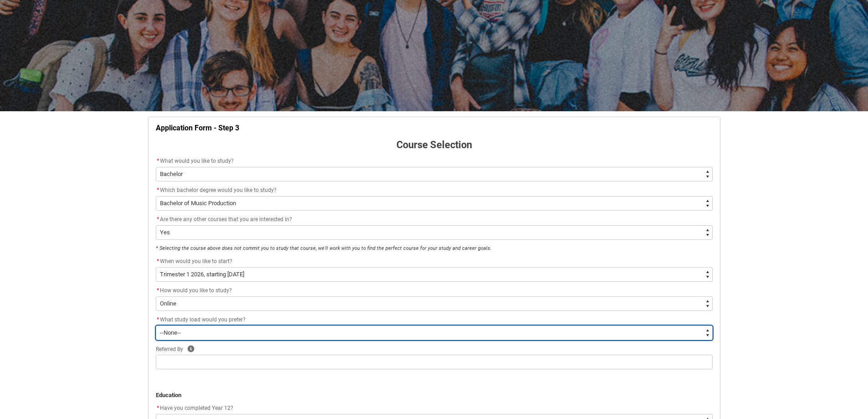  I want to click on span: Are there any other courses that you are interested in?, so click(226, 219).